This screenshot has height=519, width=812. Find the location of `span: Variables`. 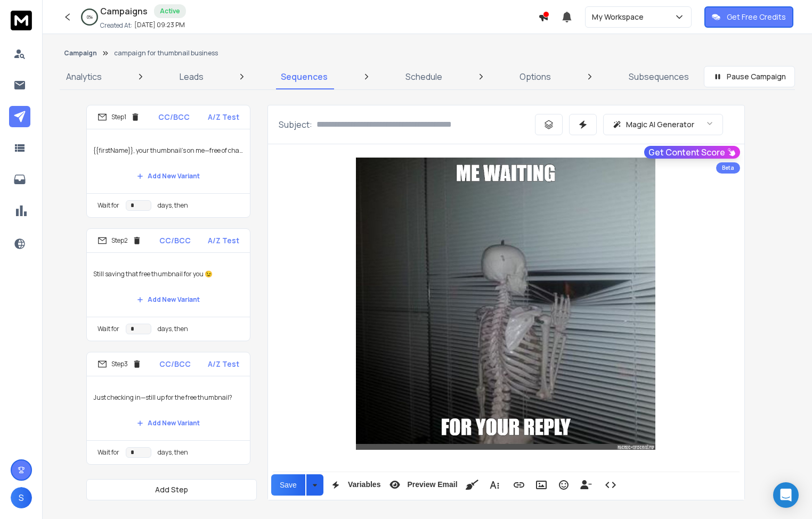

span: Variables is located at coordinates (364, 485).